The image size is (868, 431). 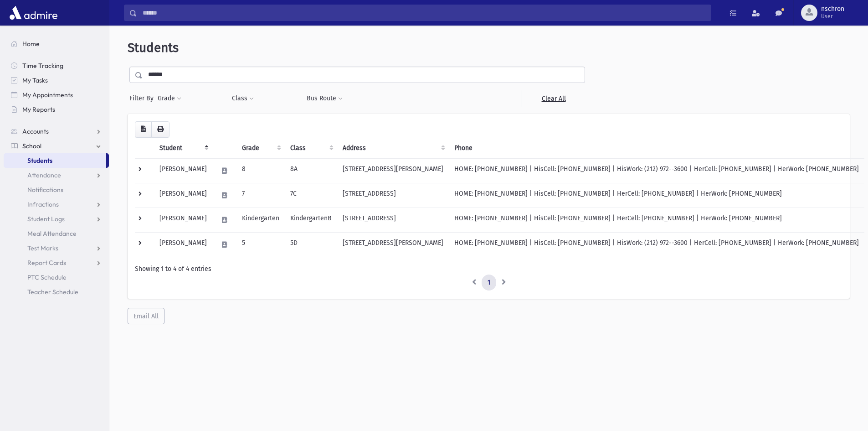 What do you see at coordinates (46, 262) in the screenshot?
I see `span: Report Cards` at bounding box center [46, 262].